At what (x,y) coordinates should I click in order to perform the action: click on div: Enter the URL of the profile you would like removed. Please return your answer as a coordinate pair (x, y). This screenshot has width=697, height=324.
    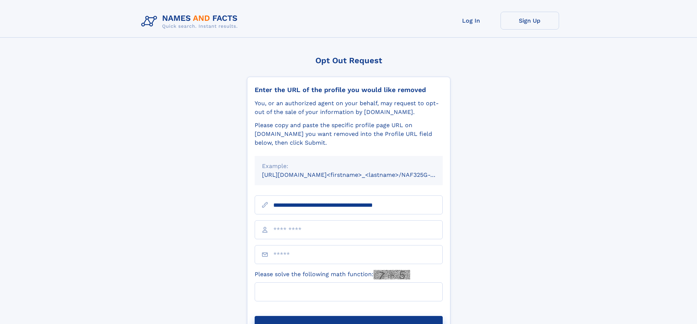
    Looking at the image, I should click on (349, 90).